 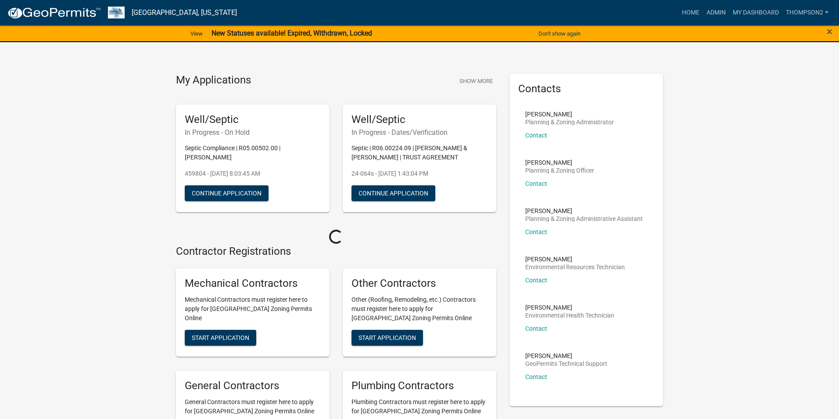 I want to click on p: Environmental Health Technician, so click(x=570, y=315).